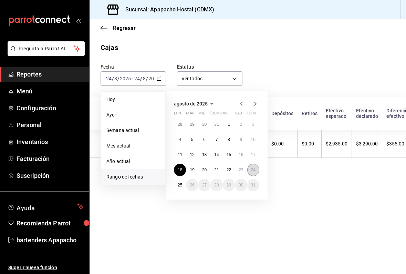 The height and width of the screenshot is (274, 406). What do you see at coordinates (180, 155) in the screenshot?
I see `button: 11 de agosto de 2025` at bounding box center [180, 155].